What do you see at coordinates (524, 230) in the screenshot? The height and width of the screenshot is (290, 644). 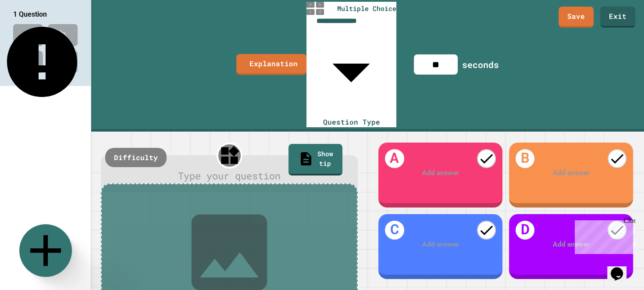 I see `h1: D` at bounding box center [524, 230].